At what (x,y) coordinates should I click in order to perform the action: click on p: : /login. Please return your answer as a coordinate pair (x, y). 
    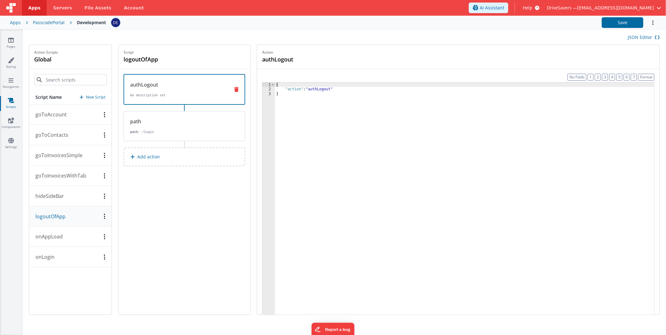
    Looking at the image, I should click on (177, 132).